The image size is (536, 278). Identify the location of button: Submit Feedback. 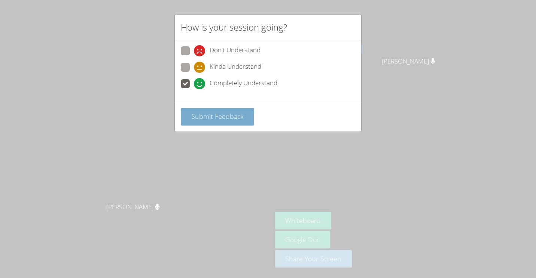
(217, 117).